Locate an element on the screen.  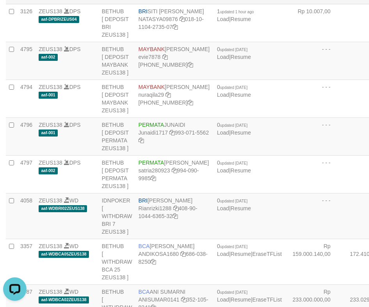
a: ANDIKOSA1680 is located at coordinates (159, 254).